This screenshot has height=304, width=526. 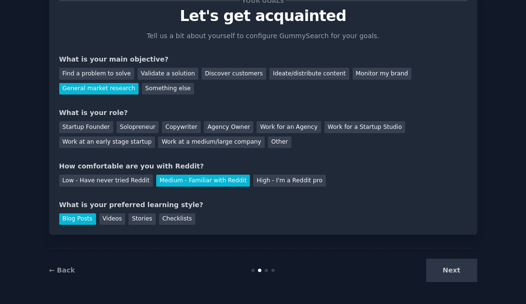 I want to click on div: Blog Posts, so click(x=77, y=219).